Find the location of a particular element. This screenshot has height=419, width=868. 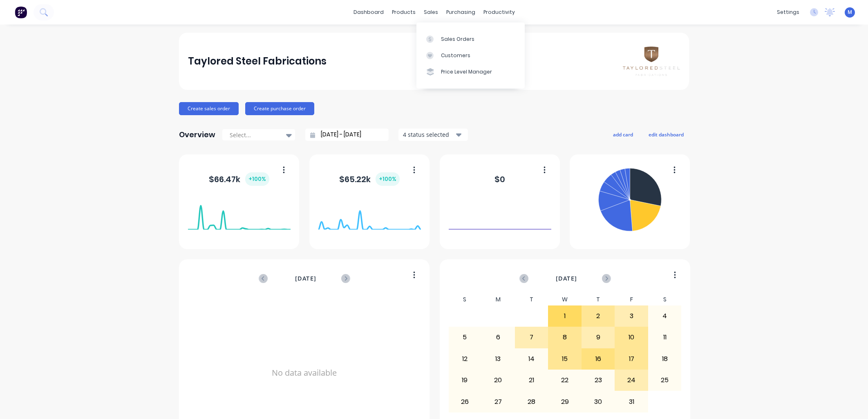

div: Sales Orders is located at coordinates (458, 39).